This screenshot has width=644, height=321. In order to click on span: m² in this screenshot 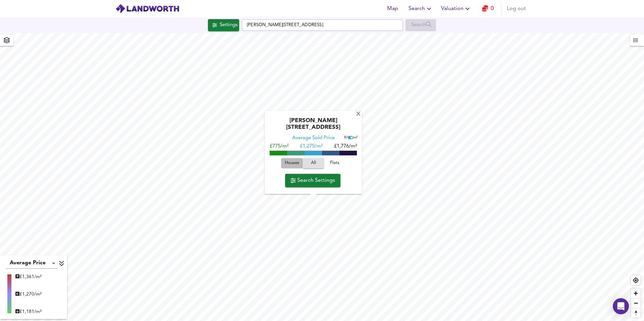, I will do `click(355, 138)`.